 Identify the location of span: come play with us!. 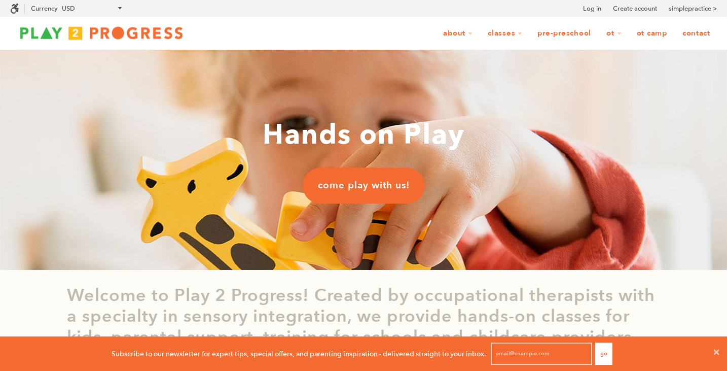
(364, 186).